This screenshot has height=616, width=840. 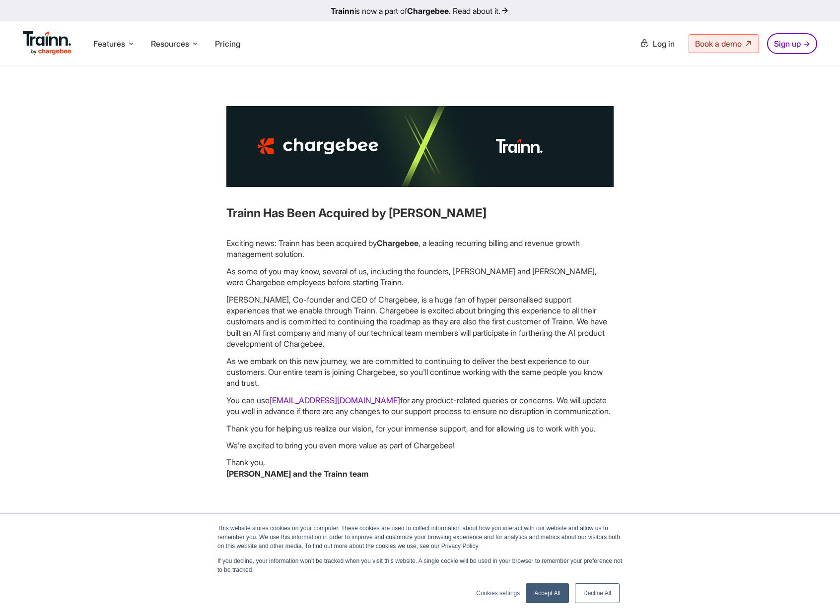 I want to click on p: As we embark on this new journey, we are committed to continuing to deliver the best experience t..., so click(x=420, y=372).